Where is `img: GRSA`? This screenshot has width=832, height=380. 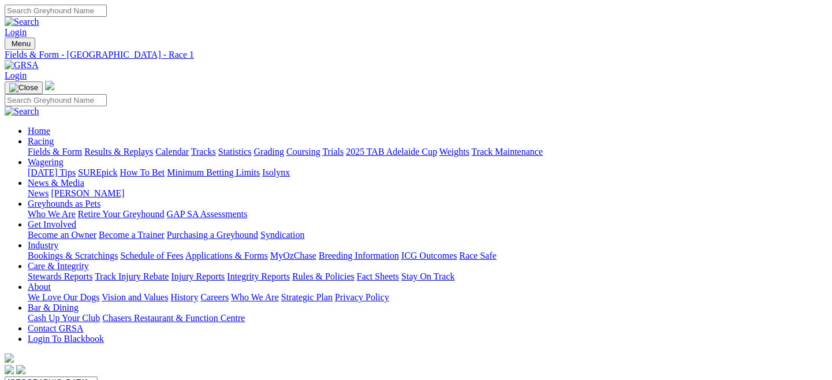
img: GRSA is located at coordinates (21, 65).